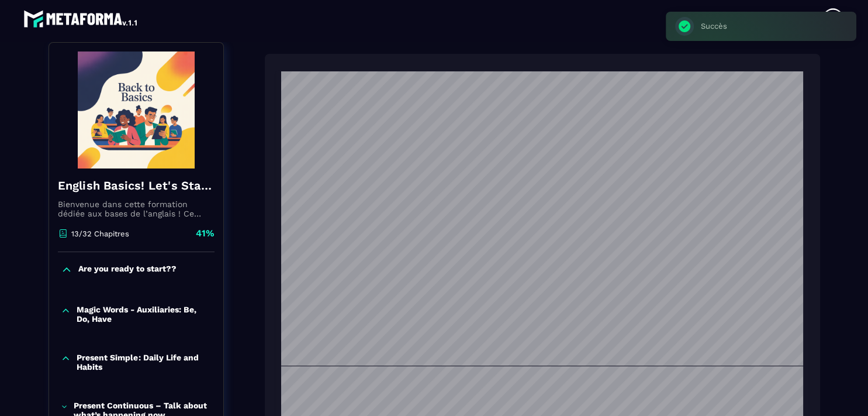  Describe the element at coordinates (136, 209) in the screenshot. I see `p: Bienvenue dans cette formation dédiée aux bases de l’anglais ! Ce module a été conçu pour les déb...` at that location.